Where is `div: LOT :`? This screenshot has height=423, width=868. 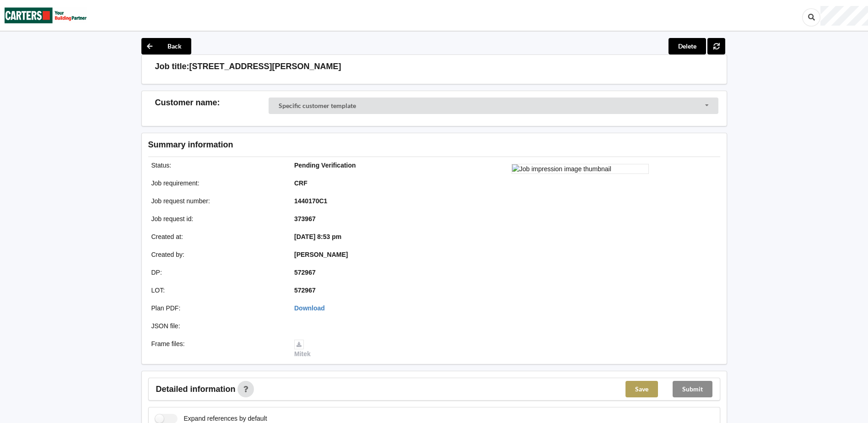 div: LOT : is located at coordinates (216, 290).